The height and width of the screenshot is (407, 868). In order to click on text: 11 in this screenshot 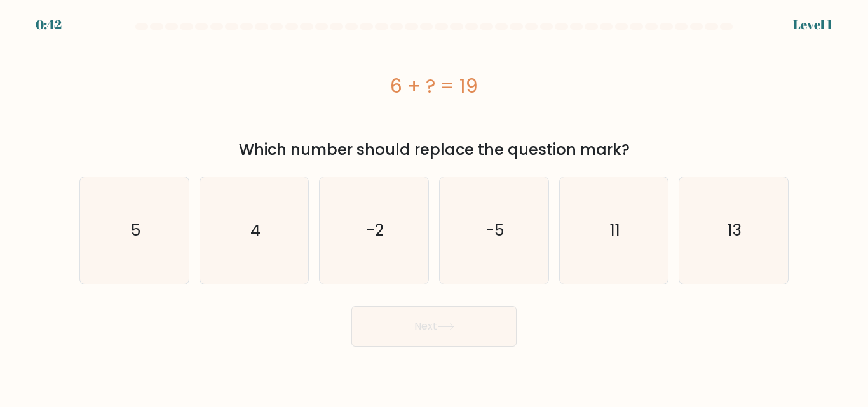, I will do `click(615, 230)`.